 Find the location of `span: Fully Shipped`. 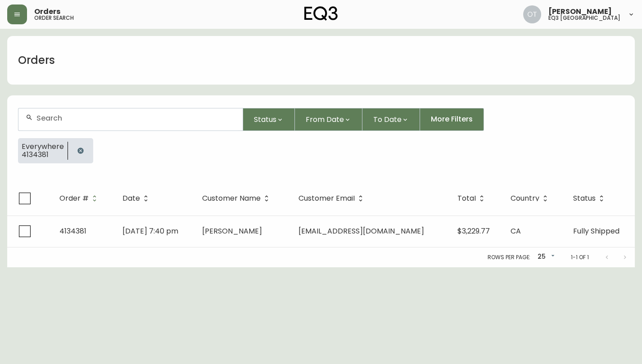

span: Fully Shipped is located at coordinates (596, 231).